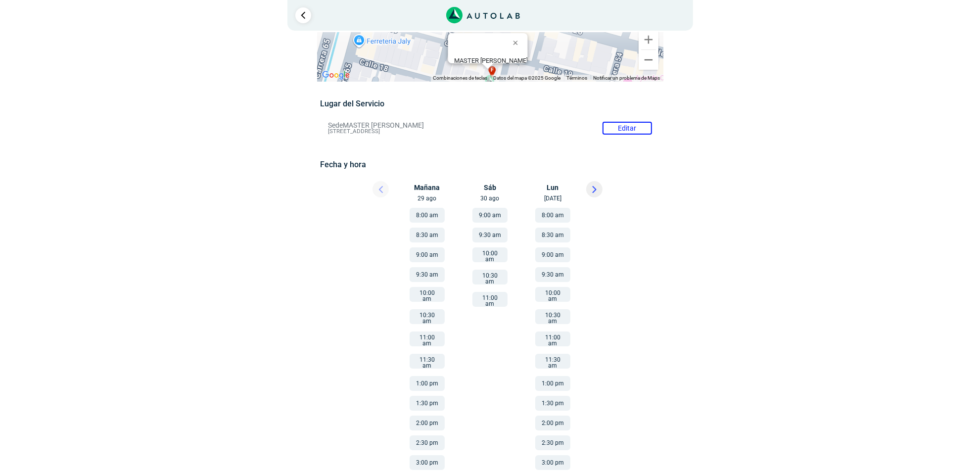 The height and width of the screenshot is (473, 980). I want to click on button: Cerrar, so click(518, 42).